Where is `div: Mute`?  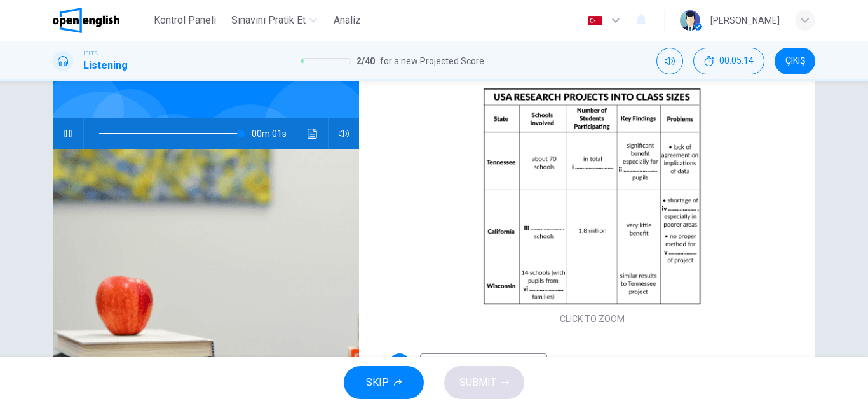
div: Mute is located at coordinates (670, 61).